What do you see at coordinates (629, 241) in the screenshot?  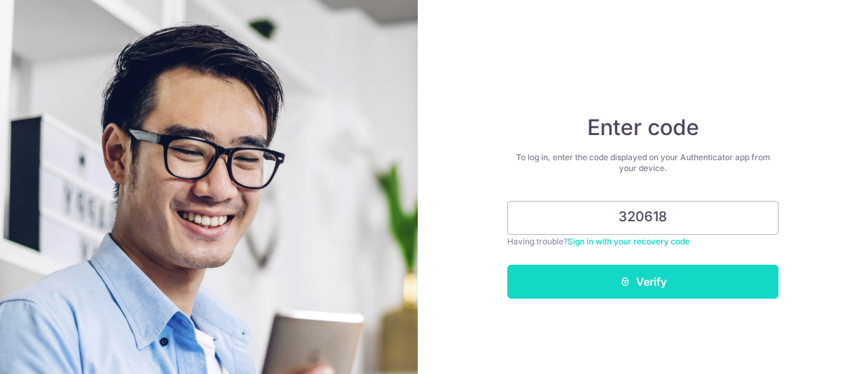 I see `a: Sign in with your recovery code` at bounding box center [629, 241].